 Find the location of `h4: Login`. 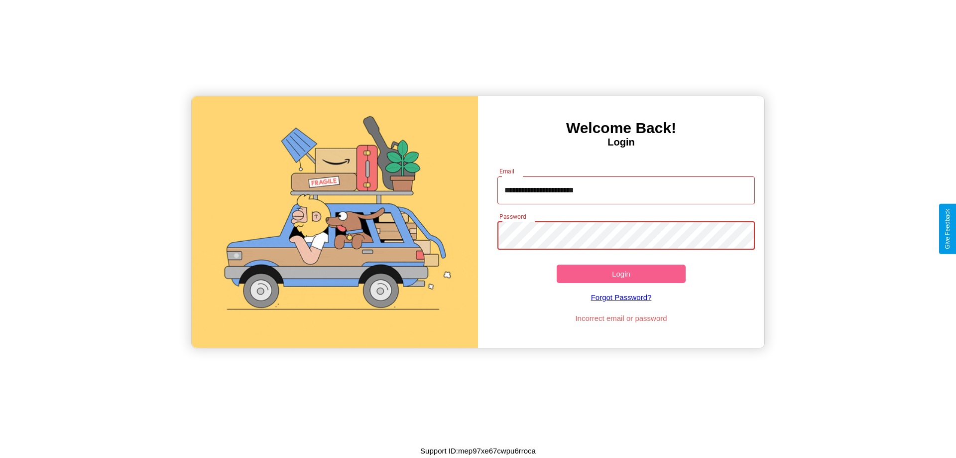

h4: Login is located at coordinates (621, 142).